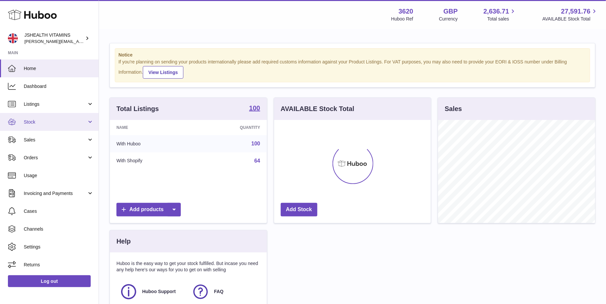 This screenshot has width=606, height=304. I want to click on span: FAQ, so click(219, 291).